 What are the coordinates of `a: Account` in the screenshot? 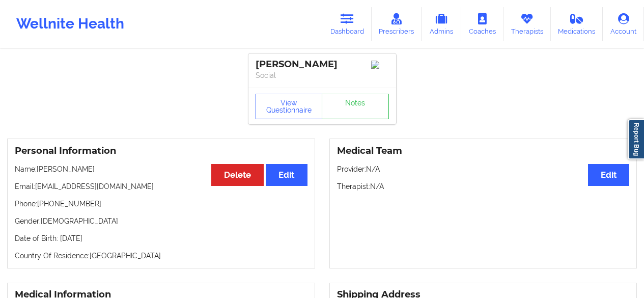 It's located at (623, 24).